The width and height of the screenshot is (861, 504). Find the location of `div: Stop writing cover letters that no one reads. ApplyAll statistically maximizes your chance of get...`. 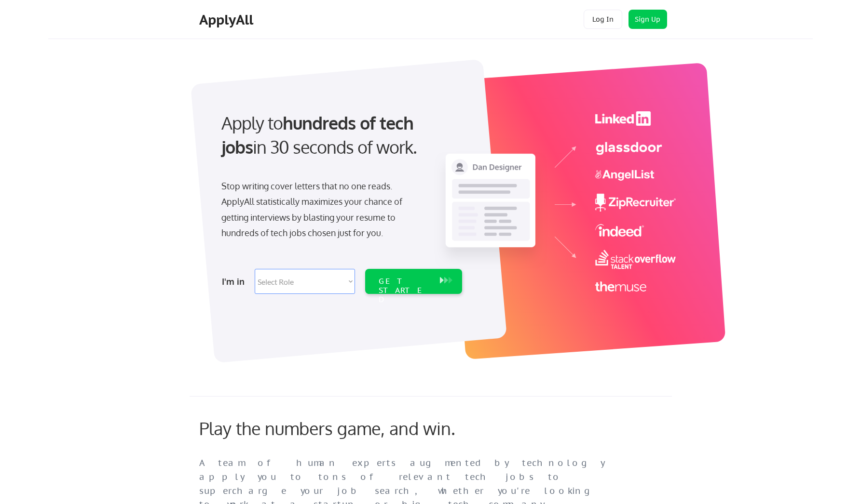

div: Stop writing cover letters that no one reads. ApplyAll statistically maximizes your chance of get... is located at coordinates (320, 210).